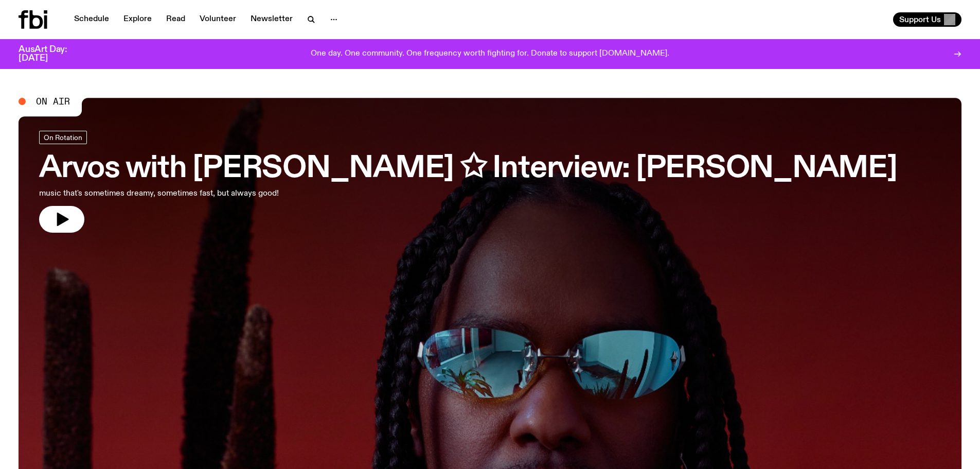  Describe the element at coordinates (63, 137) in the screenshot. I see `span: On Rotation` at that location.